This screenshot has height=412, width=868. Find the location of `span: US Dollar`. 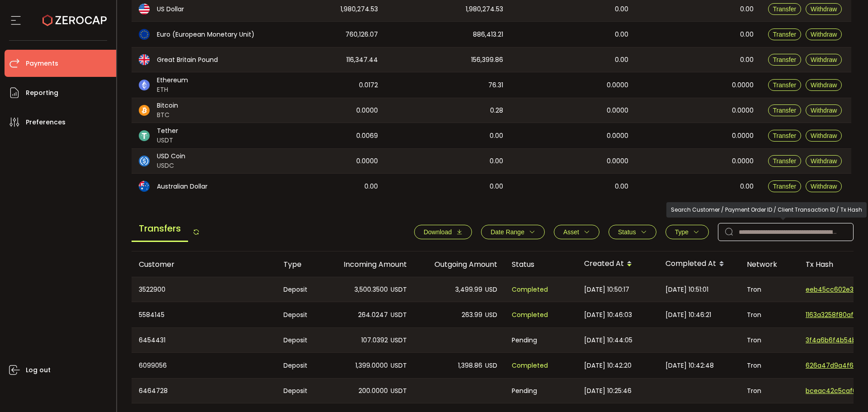

span: US Dollar is located at coordinates (170, 9).